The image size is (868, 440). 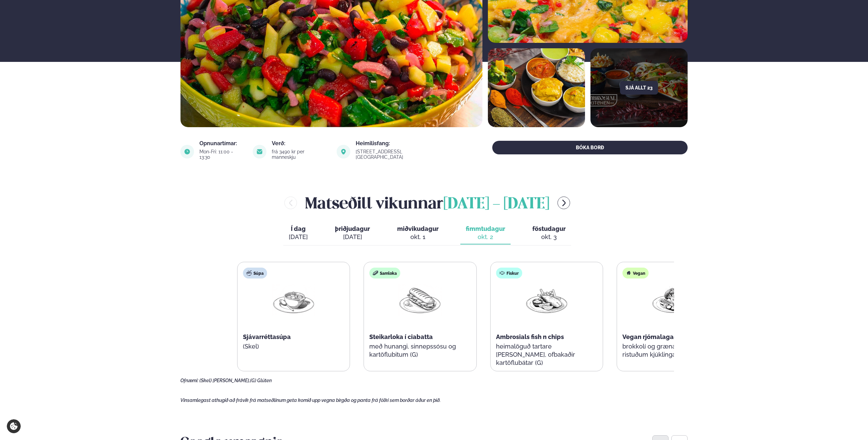 What do you see at coordinates (376, 273) in the screenshot?
I see `img: sandwich-new-16px.svg` at bounding box center [376, 273].